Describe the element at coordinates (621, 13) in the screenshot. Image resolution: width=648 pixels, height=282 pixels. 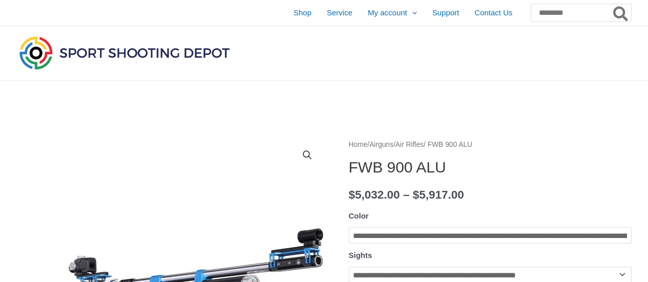
I see `button: Search` at that location.